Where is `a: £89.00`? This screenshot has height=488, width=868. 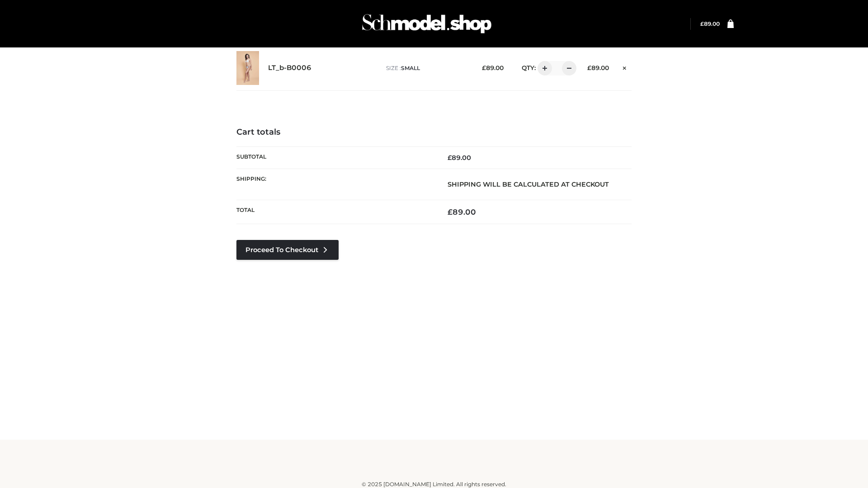 a: £89.00 is located at coordinates (709, 23).